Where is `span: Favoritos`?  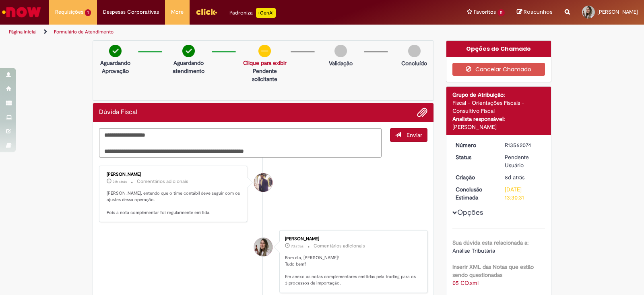
span: Favoritos is located at coordinates (485, 12).